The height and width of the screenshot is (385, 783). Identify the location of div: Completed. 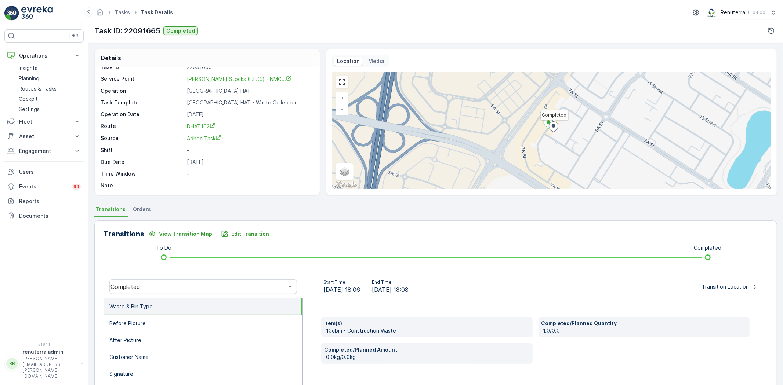
(198, 287).